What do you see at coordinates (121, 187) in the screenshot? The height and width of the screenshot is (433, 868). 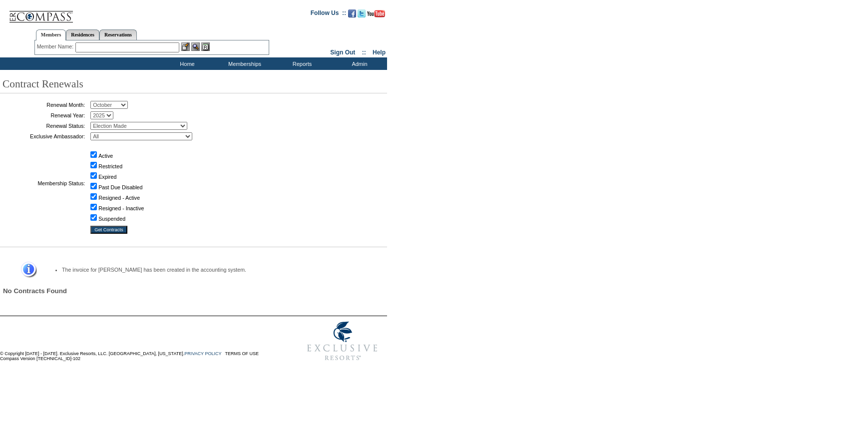 I see `label: Past Due Disabled` at bounding box center [121, 187].